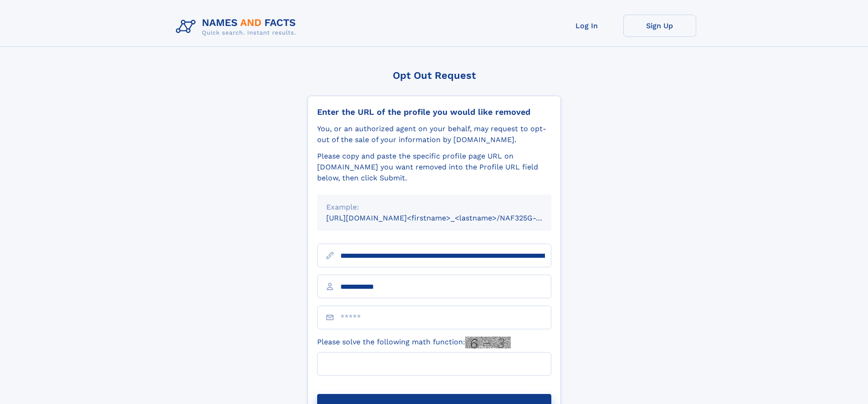 The height and width of the screenshot is (404, 868). I want to click on a: Log In, so click(587, 26).